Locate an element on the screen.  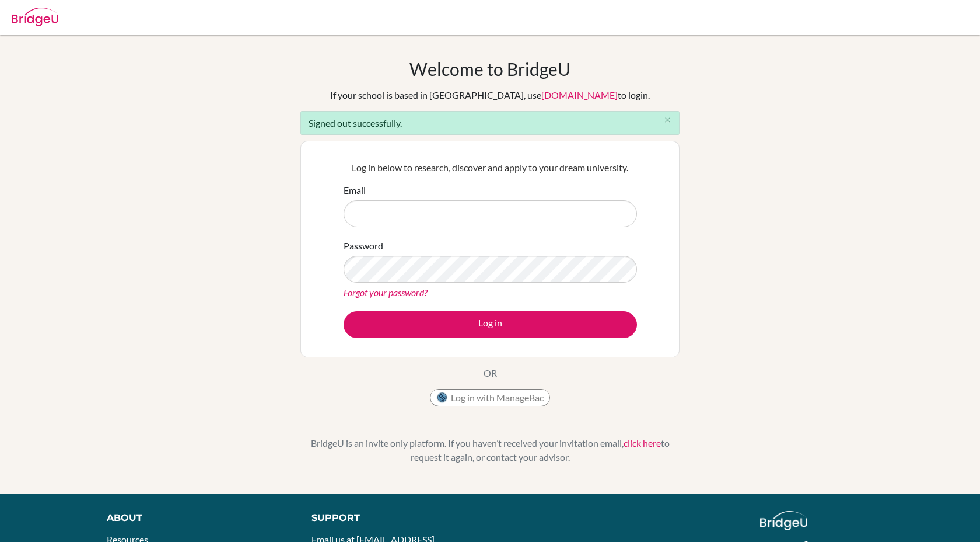
p: Log in below to research, discover and apply to your dream university. is located at coordinates (490, 167).